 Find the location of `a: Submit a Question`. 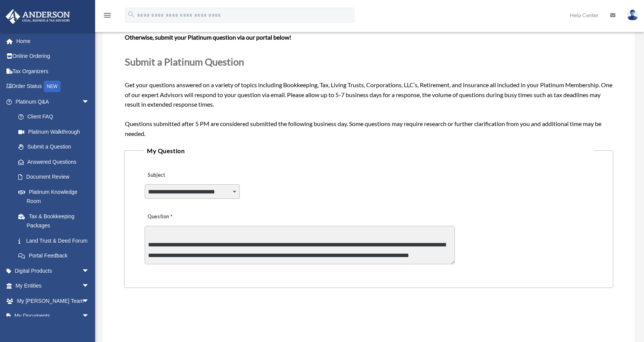

a: Submit a Question is located at coordinates (54, 147).